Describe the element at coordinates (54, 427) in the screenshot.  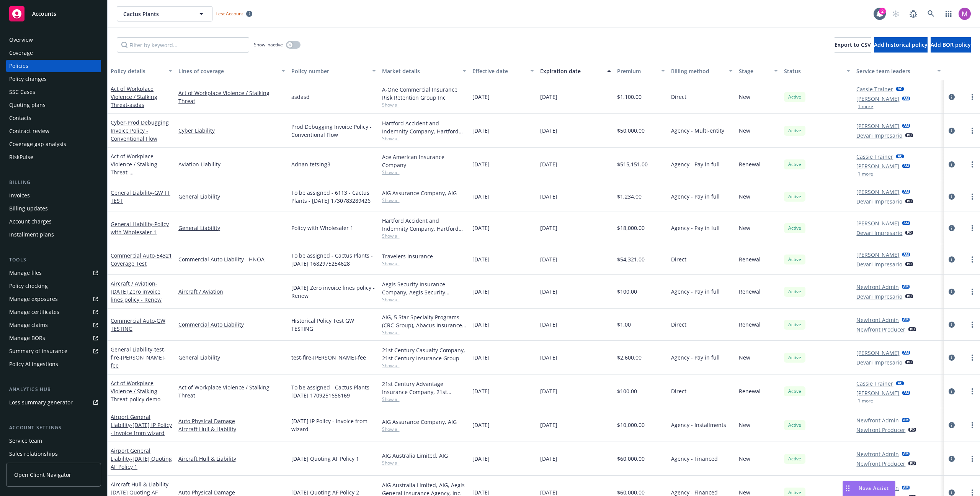
I see `div: Account settings` at that location.